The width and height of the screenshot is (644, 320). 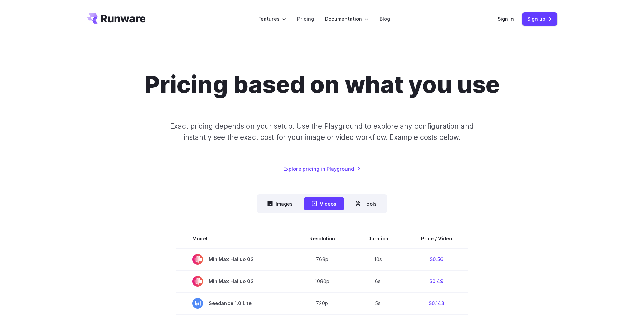 What do you see at coordinates (539, 19) in the screenshot?
I see `a: Sign up` at bounding box center [539, 19].